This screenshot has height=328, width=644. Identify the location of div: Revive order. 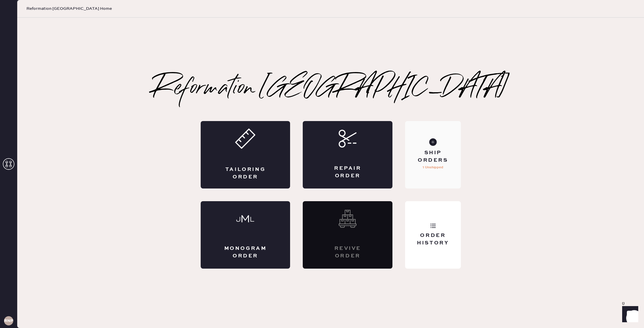
(348, 252).